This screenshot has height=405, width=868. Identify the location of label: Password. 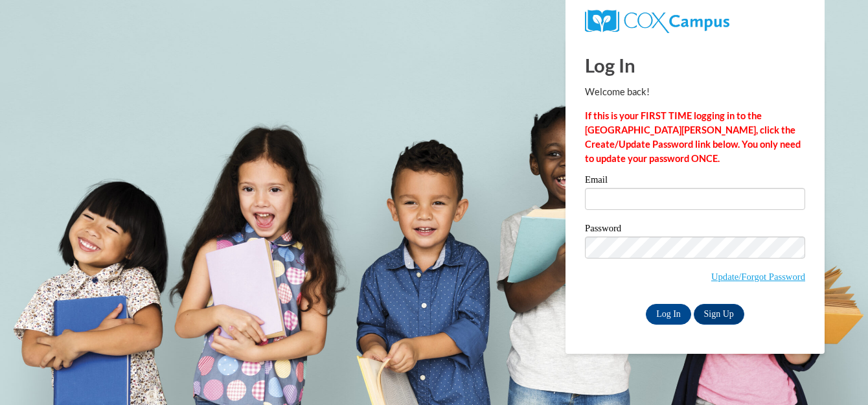
(695, 230).